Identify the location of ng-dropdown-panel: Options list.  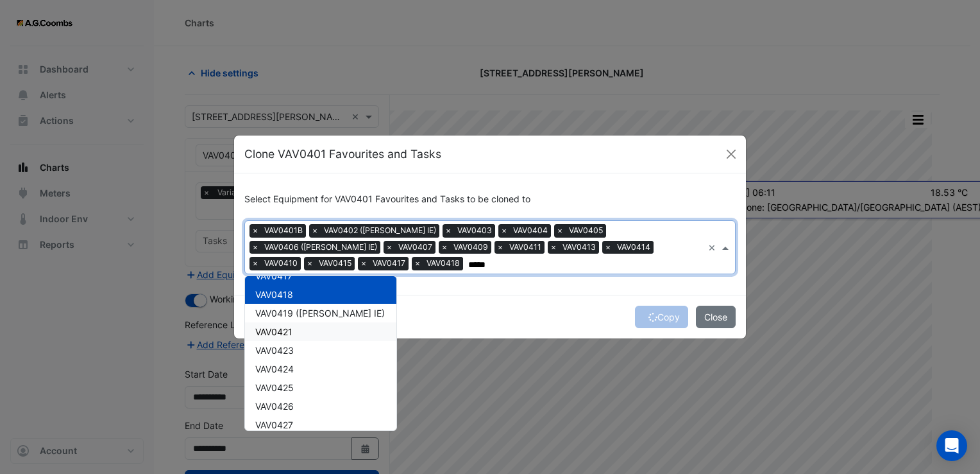
(321, 353).